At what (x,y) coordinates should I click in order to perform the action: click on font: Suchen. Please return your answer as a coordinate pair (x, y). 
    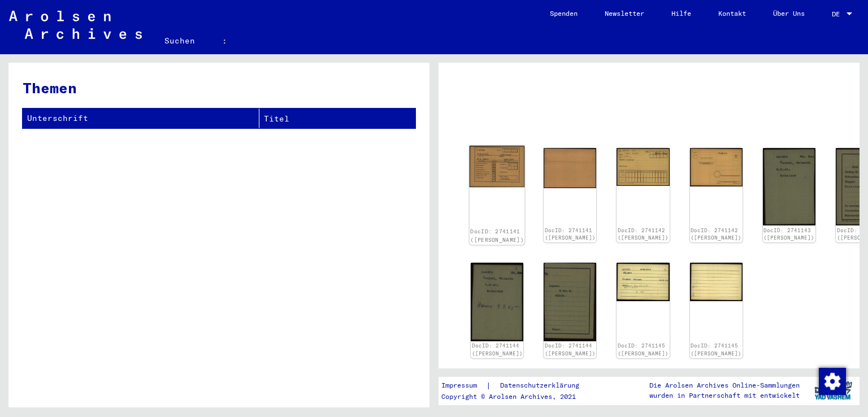
    Looking at the image, I should click on (179, 41).